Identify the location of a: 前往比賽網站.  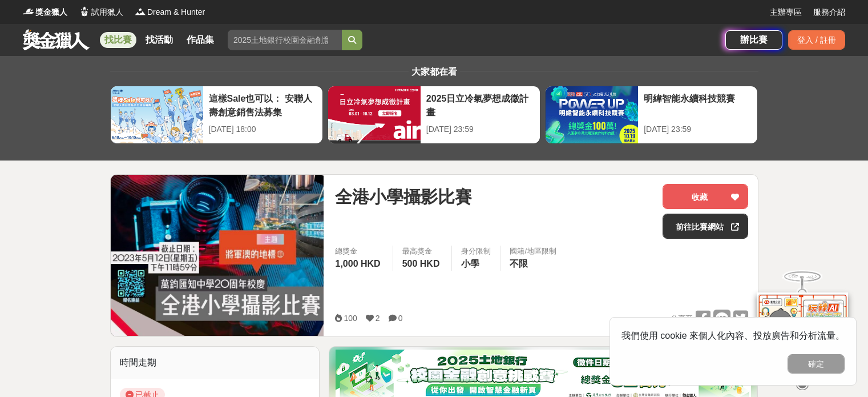
(705, 226).